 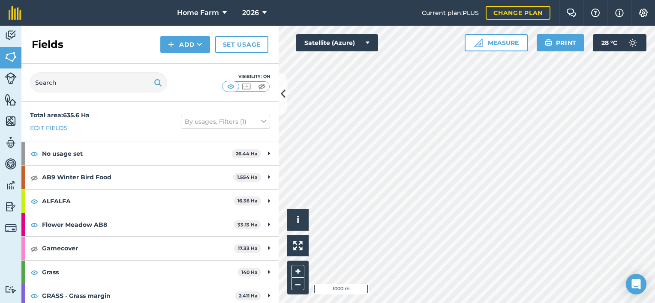 I want to click on a: Set usage, so click(x=242, y=45).